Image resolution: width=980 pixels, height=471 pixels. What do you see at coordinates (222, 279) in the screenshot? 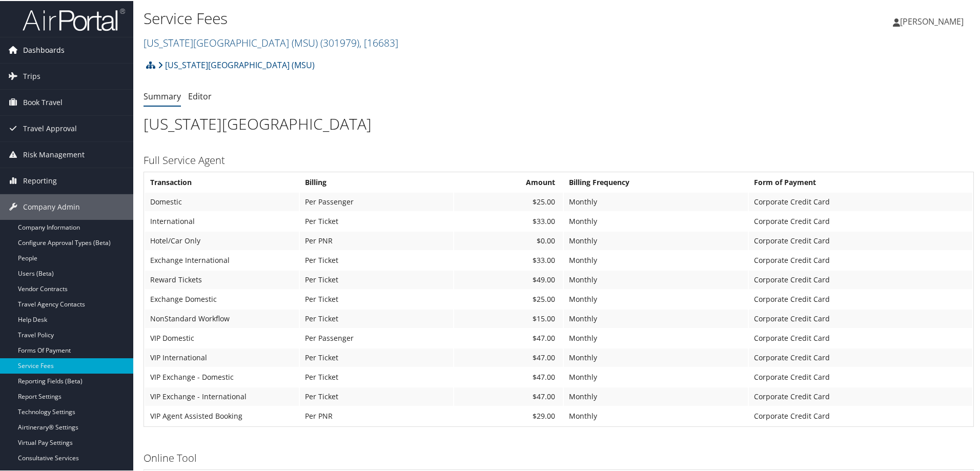
I see `td: Reward Tickets` at bounding box center [222, 279].